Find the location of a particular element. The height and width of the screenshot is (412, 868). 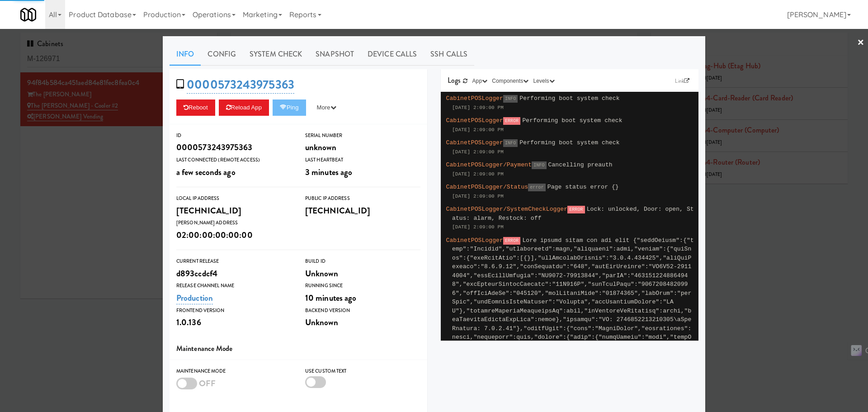

a: 0000573243975363 is located at coordinates (241, 85).